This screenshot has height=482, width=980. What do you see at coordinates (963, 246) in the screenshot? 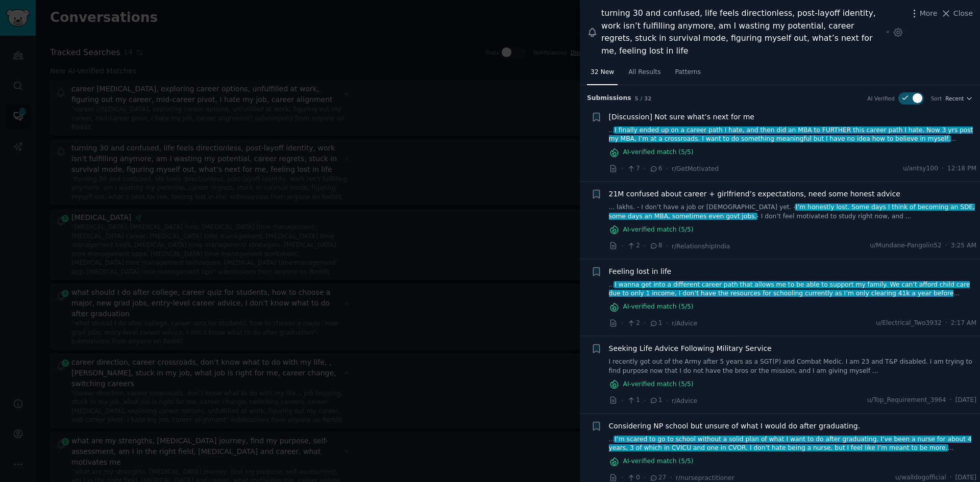
I see `span: 3:25 AM` at bounding box center [963, 246].